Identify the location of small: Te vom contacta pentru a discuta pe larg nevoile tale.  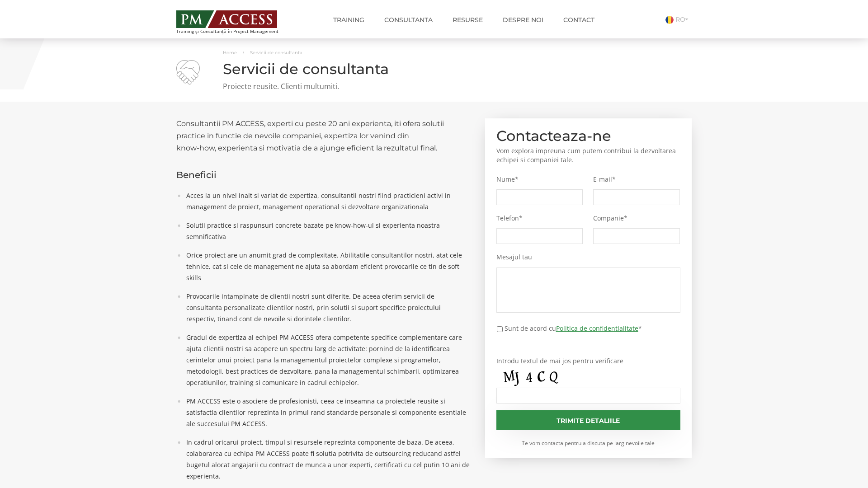
(588, 443).